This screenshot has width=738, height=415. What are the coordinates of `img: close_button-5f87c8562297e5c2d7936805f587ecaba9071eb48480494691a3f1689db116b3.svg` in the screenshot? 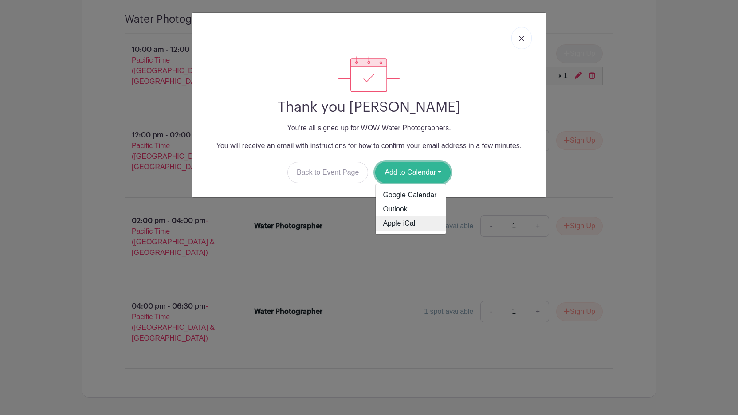 It's located at (521, 39).